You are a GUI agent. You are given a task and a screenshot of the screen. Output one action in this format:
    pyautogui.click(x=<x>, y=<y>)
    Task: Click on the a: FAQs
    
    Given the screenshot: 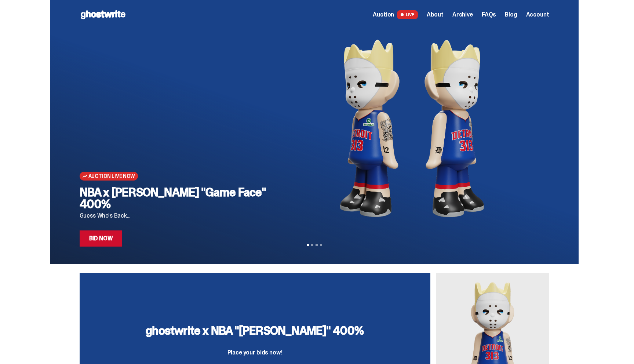 What is the action you would take?
    pyautogui.click(x=489, y=15)
    